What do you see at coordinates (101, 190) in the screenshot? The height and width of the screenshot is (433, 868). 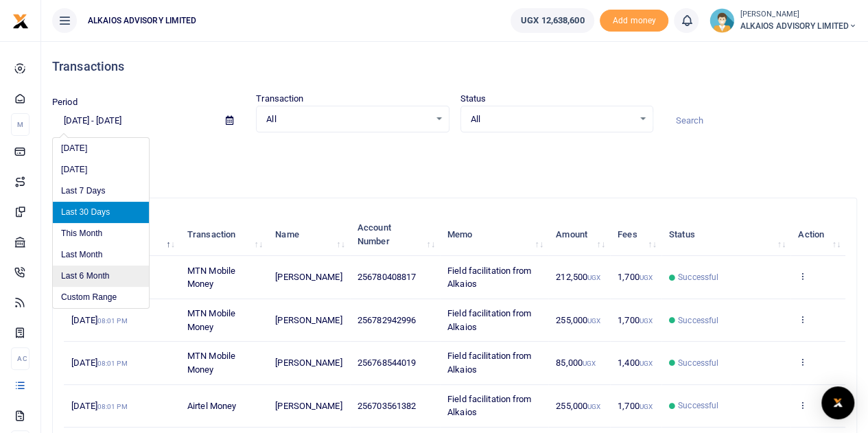 I see `li: Last 7 Days` at bounding box center [101, 190].